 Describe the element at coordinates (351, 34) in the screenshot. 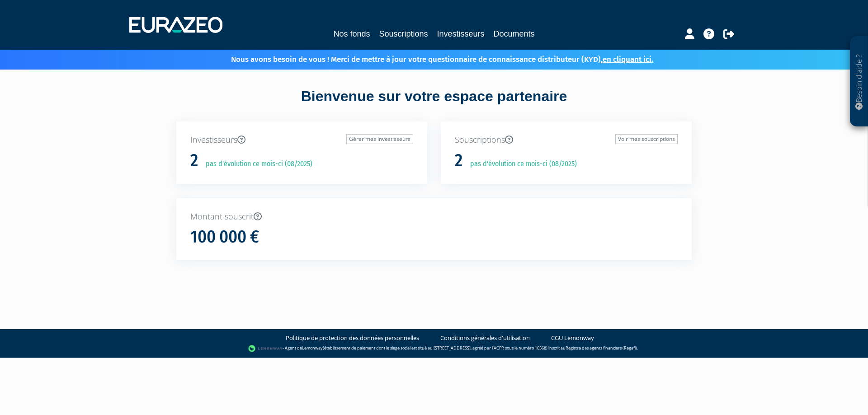

I see `a: Nos fonds` at that location.